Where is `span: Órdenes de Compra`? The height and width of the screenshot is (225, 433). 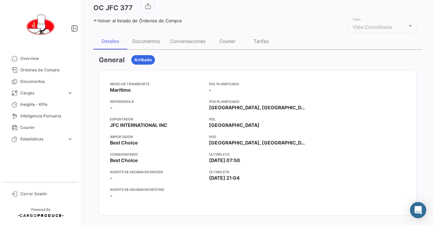 span: Órdenes de Compra is located at coordinates (47, 70).